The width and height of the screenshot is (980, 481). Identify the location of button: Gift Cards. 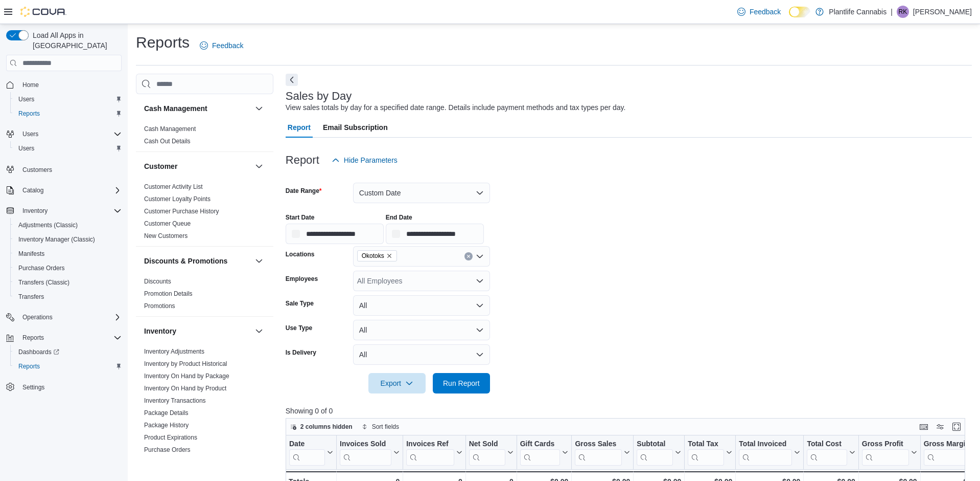
(544, 452).